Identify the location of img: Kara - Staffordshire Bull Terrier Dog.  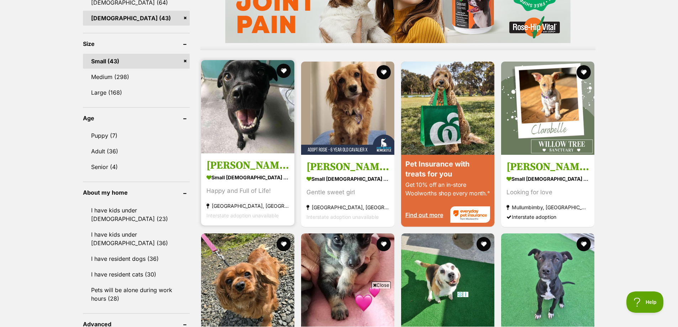
(548, 280).